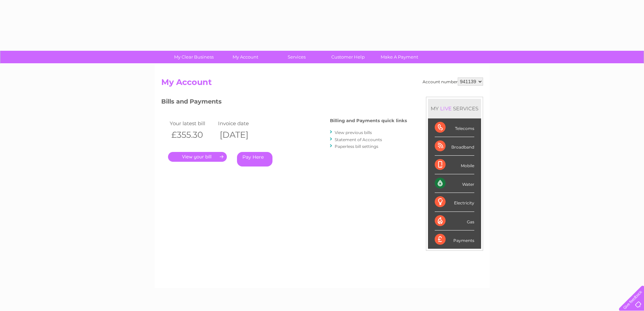 This screenshot has height=311, width=644. What do you see at coordinates (399, 57) in the screenshot?
I see `a: Make A Payment` at bounding box center [399, 57].